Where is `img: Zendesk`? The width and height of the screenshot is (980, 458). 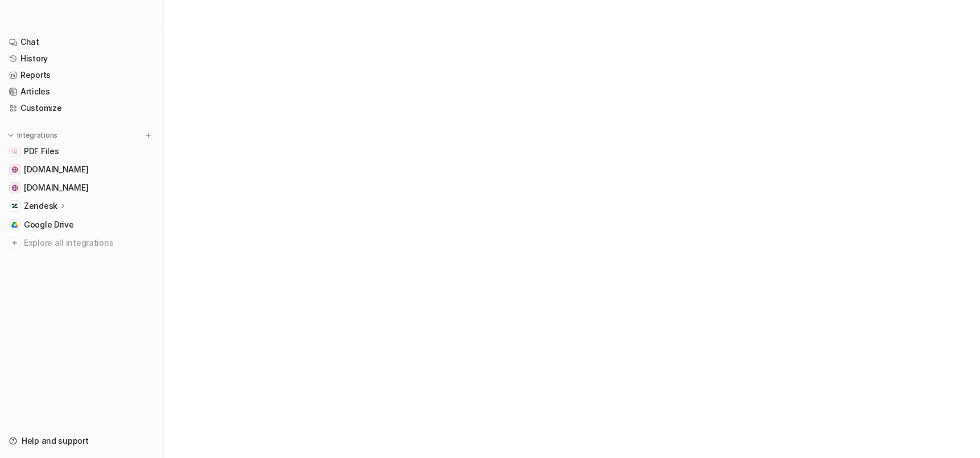 img: Zendesk is located at coordinates (15, 206).